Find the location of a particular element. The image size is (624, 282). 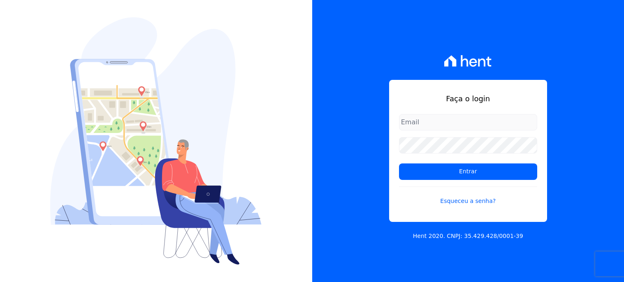

input: Email is located at coordinates (468, 122).